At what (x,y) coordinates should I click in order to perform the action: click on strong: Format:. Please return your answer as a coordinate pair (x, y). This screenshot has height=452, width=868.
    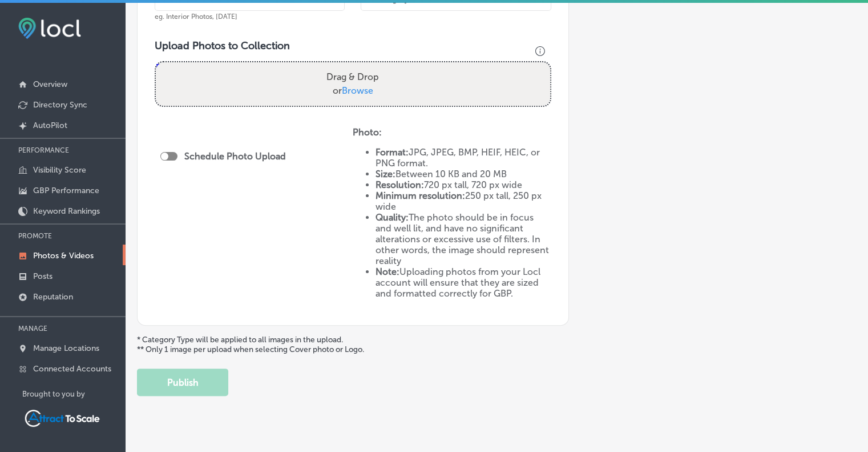
    Looking at the image, I should click on (392, 152).